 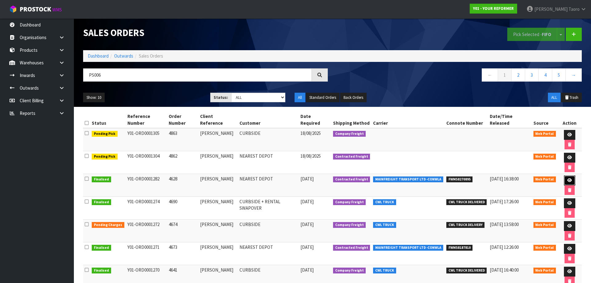 I want to click on td: Y01-ORD0001274, so click(x=146, y=208).